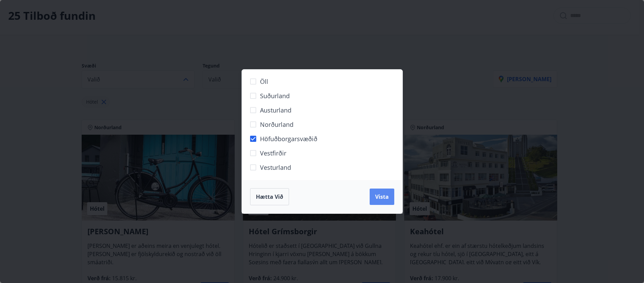  Describe the element at coordinates (275, 96) in the screenshot. I see `span: Suðurland` at that location.